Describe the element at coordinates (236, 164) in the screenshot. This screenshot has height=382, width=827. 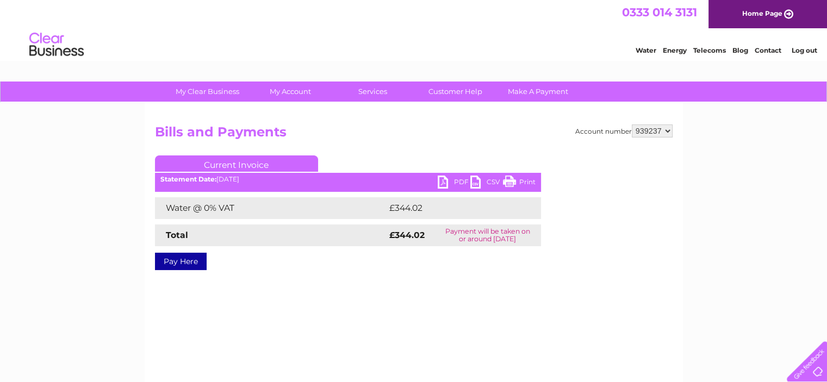
I see `a: Current Invoice` at that location.